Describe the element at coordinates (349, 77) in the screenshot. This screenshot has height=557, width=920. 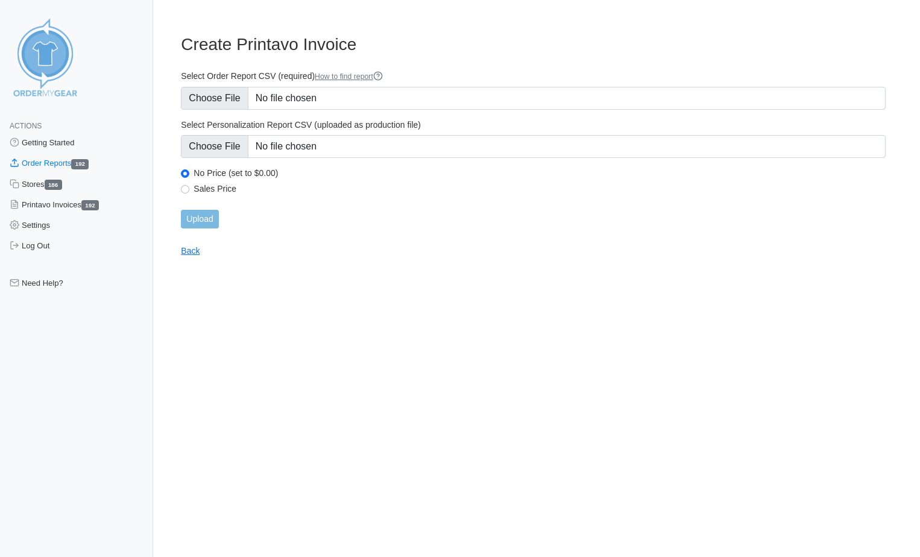
I see `a: How to find report` at that location.